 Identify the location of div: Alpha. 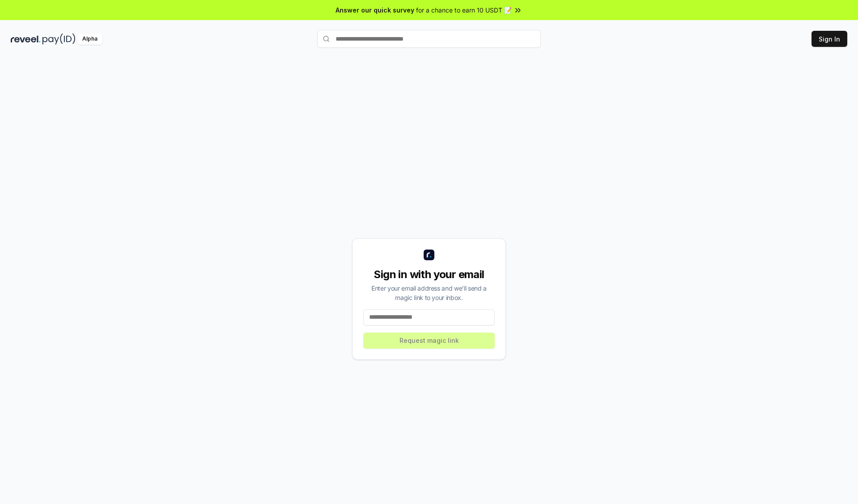
(90, 39).